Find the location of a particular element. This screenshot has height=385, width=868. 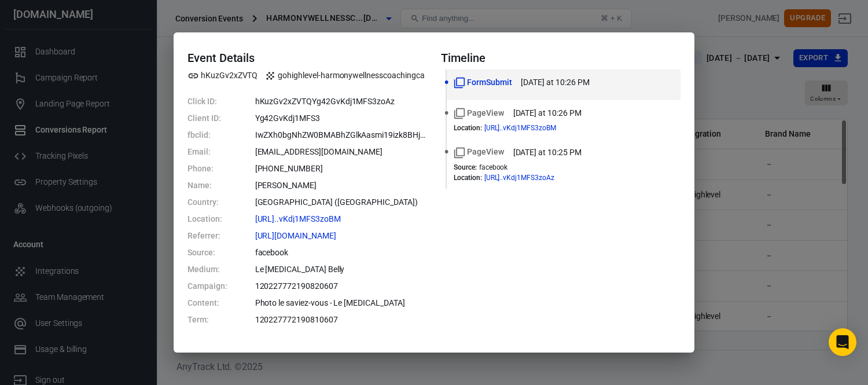

div: Open Intercom Messenger is located at coordinates (842, 342).